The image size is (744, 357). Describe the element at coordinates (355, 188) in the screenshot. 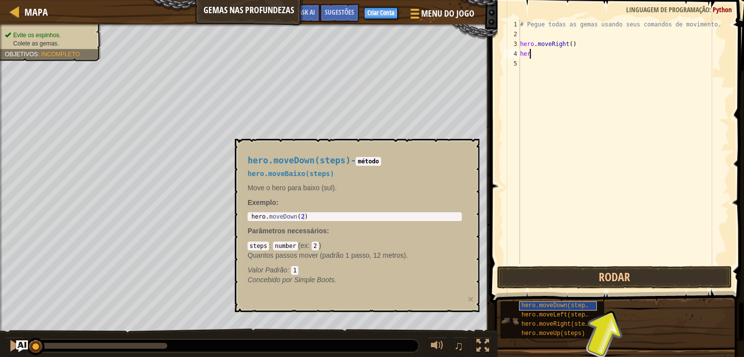

I see `p: Move o hero para baixo (sul).` at that location.